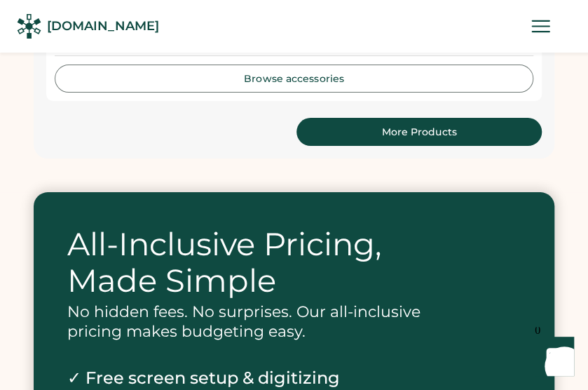 This screenshot has width=588, height=390. Describe the element at coordinates (294, 78) in the screenshot. I see `div: Browse accessories` at that location.